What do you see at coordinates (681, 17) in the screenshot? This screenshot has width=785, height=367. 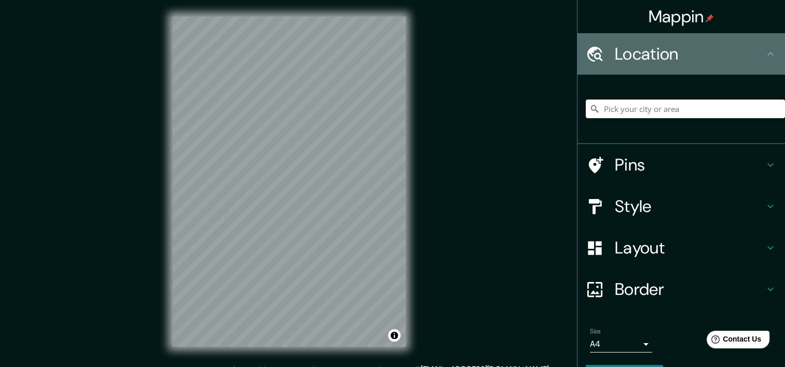 I see `h4: Mappin` at bounding box center [681, 17].